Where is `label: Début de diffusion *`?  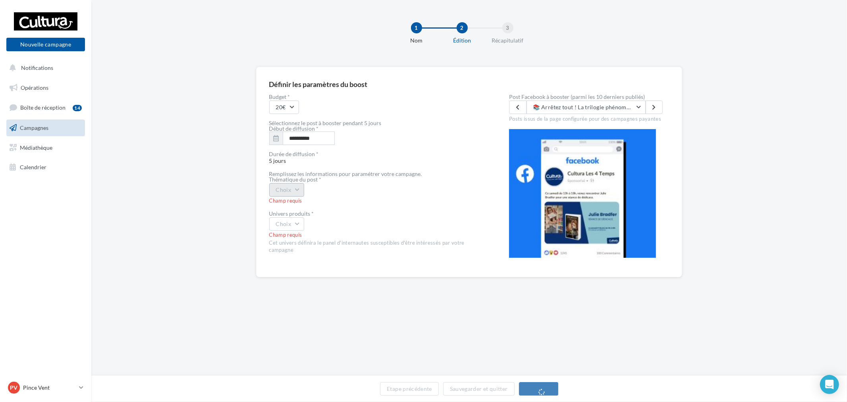
label: Début de diffusion * is located at coordinates (294, 129).